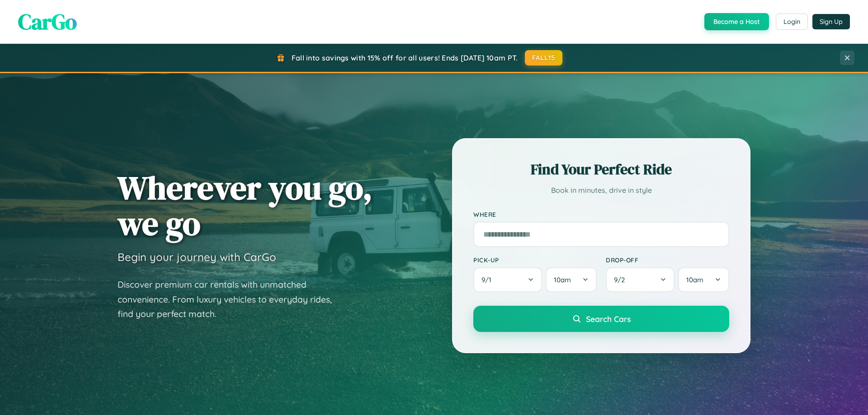 The width and height of the screenshot is (868, 415). I want to click on label: Where, so click(601, 214).